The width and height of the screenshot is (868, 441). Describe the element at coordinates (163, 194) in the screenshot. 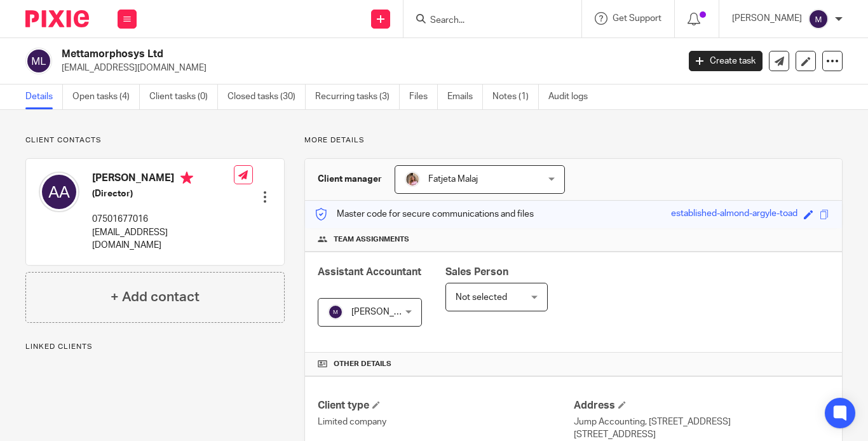

I see `h5: (Director)` at that location.